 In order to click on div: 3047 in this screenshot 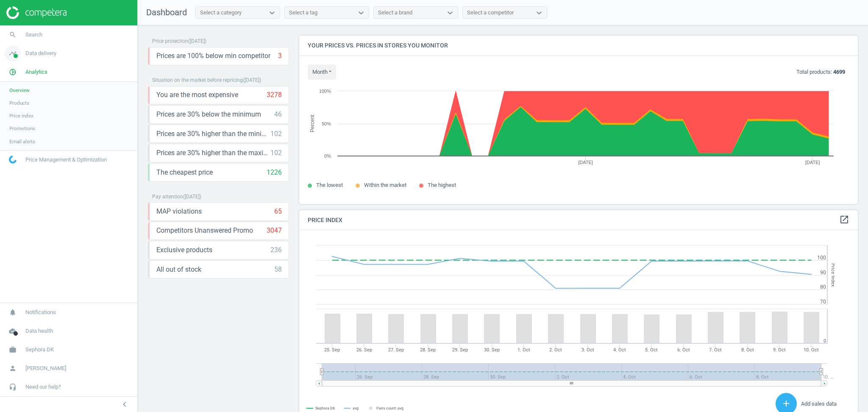, I will do `click(275, 231)`.